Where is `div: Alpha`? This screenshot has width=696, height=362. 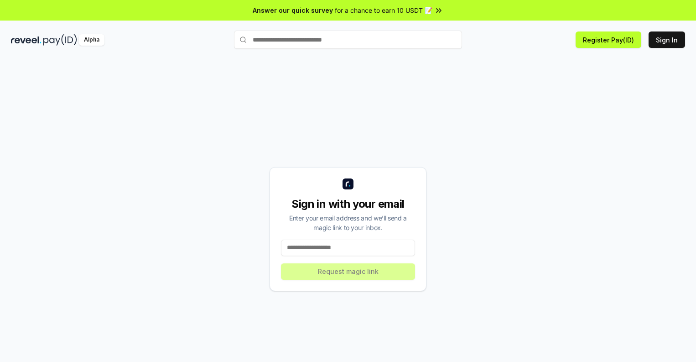
div: Alpha is located at coordinates (92, 40).